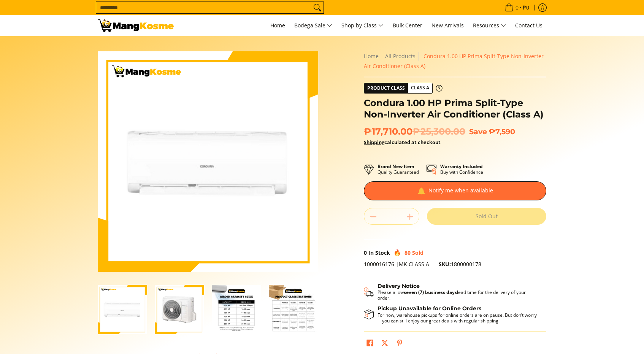 The height and width of the screenshot is (354, 644). I want to click on span: SKU:, so click(445, 264).